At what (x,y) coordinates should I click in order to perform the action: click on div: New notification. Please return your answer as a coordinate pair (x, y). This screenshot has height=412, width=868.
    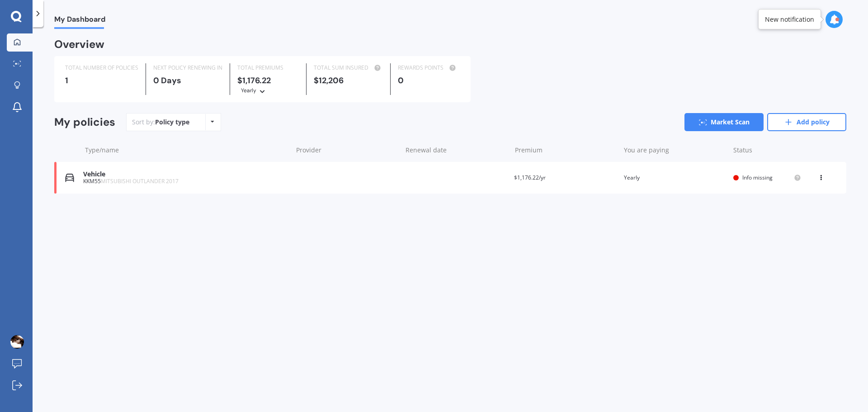
    Looking at the image, I should click on (789, 20).